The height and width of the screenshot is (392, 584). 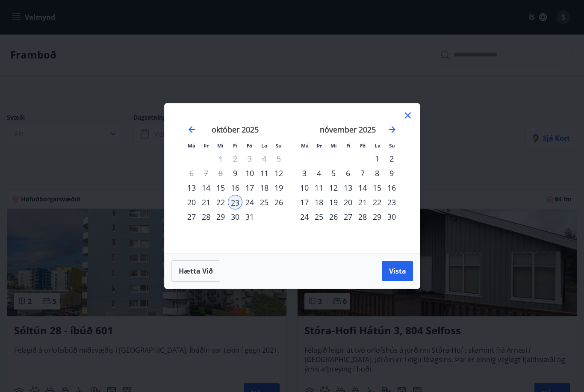 What do you see at coordinates (377, 216) in the screenshot?
I see `td: Choose laugardagur, 29. nóvember 2025 as your check-out date. It’s available.` at bounding box center [377, 216].